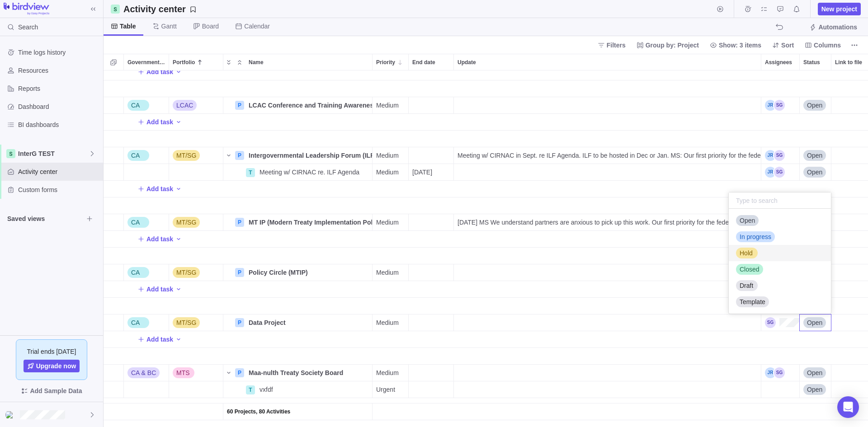 The image size is (868, 427). What do you see at coordinates (753, 302) in the screenshot?
I see `span: Template` at bounding box center [753, 302].